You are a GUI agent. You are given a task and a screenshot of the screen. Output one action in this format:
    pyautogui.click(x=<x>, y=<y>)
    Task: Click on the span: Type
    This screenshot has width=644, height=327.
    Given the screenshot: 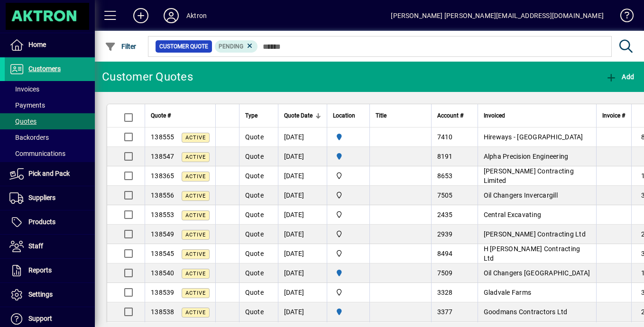 What is the action you would take?
    pyautogui.click(x=252, y=116)
    